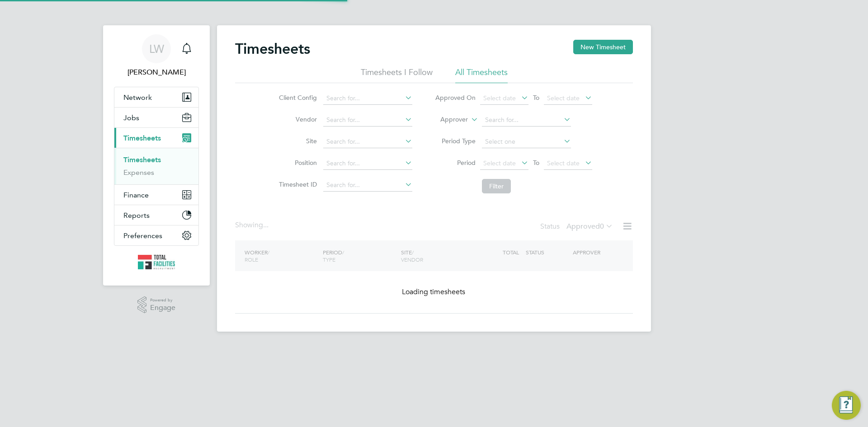 The image size is (868, 427). I want to click on button: Engage Resource Center, so click(846, 405).